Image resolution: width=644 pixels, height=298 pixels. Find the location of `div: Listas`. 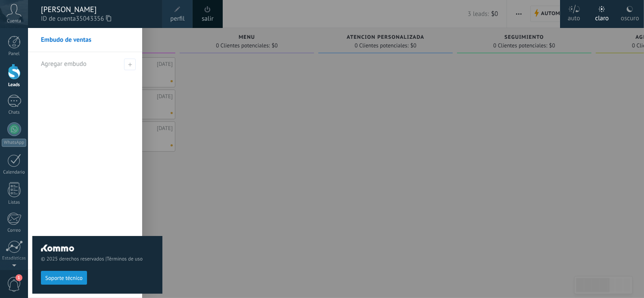

div: Listas is located at coordinates (15, 203).